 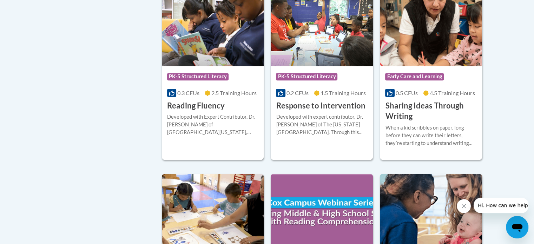 I want to click on span: Hi. How can we help?, so click(x=31, y=8).